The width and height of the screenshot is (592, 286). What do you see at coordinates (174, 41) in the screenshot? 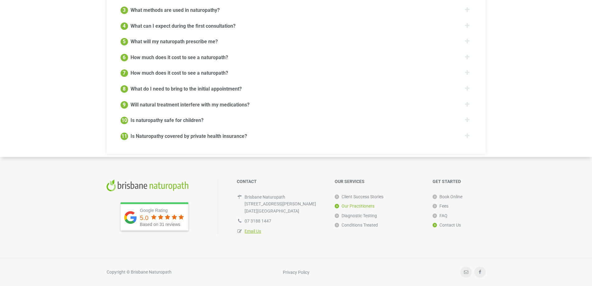
I see `div: What will my naturopath prescribe me?` at bounding box center [174, 41].